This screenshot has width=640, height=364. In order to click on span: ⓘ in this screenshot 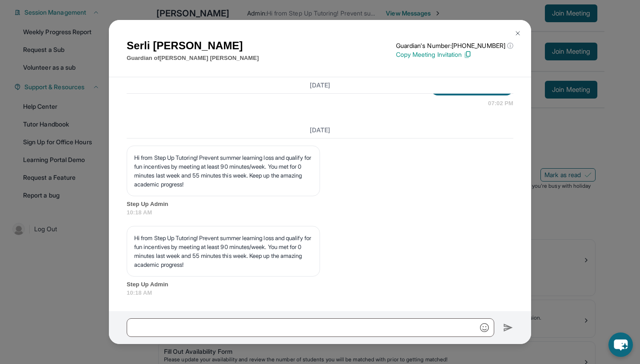, I will do `click(510, 46)`.